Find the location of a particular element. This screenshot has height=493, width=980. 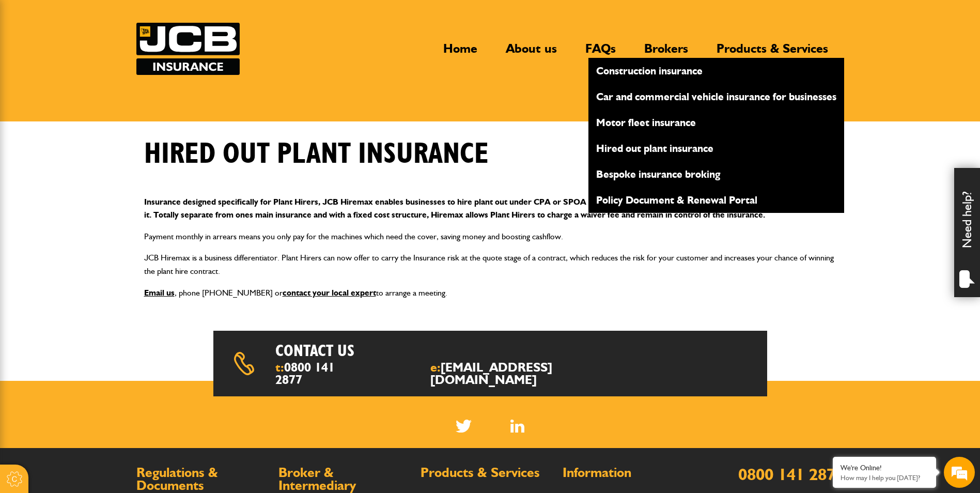

div: We're Online! is located at coordinates (885, 468).